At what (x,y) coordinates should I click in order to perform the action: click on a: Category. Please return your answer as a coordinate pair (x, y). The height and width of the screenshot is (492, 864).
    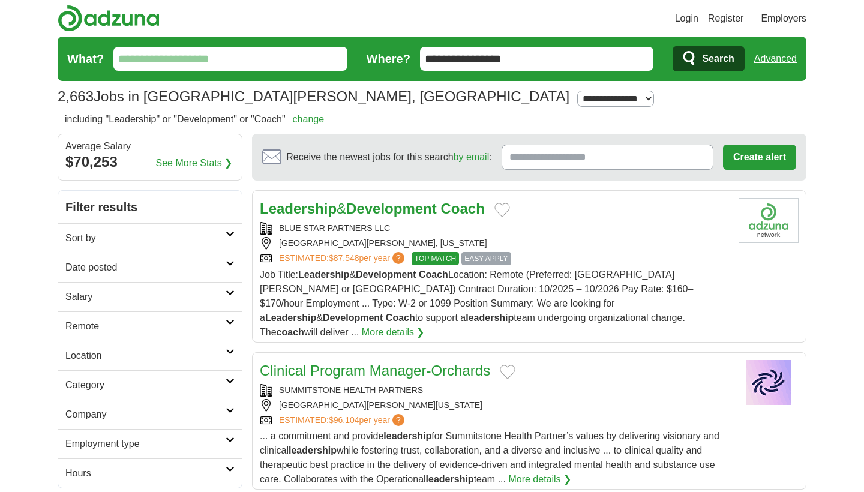
    Looking at the image, I should click on (150, 385).